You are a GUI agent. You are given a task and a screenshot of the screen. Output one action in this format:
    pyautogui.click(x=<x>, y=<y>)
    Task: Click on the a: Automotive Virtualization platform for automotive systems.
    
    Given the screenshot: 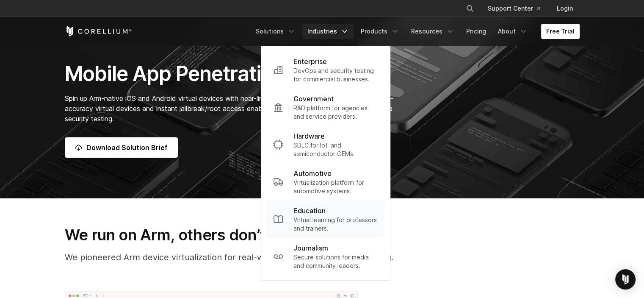 What is the action you would take?
    pyautogui.click(x=326, y=182)
    